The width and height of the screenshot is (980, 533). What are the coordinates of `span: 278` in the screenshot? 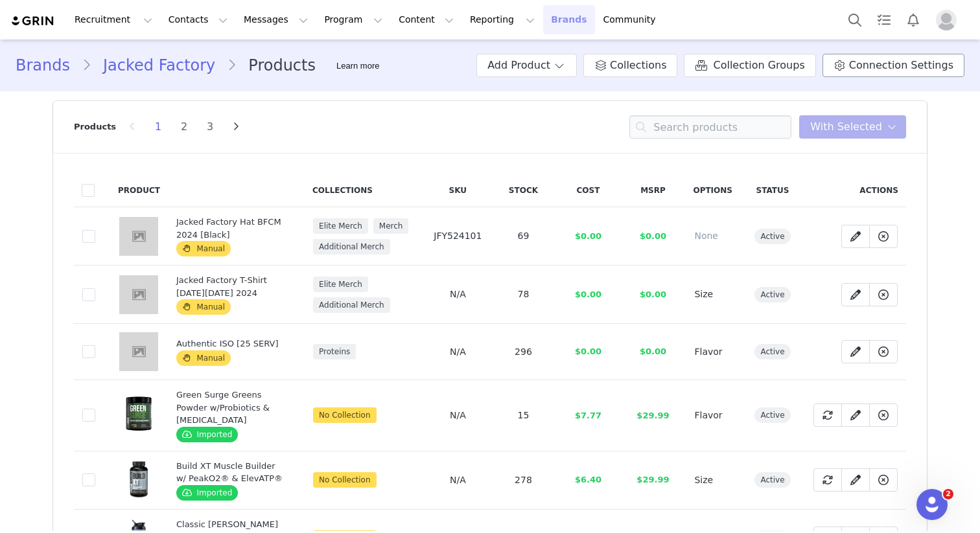 It's located at (523, 480).